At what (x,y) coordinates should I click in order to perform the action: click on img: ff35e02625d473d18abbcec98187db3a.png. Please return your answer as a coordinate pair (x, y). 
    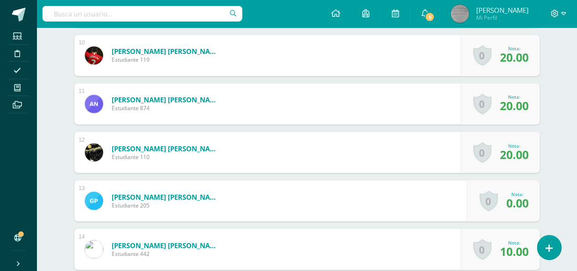
    Looking at the image, I should click on (94, 152).